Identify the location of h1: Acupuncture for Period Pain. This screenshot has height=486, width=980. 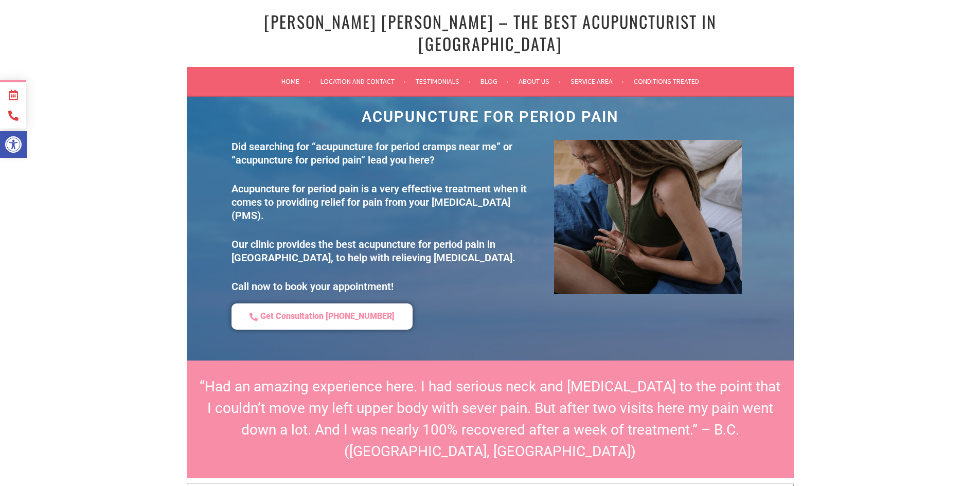
(490, 117).